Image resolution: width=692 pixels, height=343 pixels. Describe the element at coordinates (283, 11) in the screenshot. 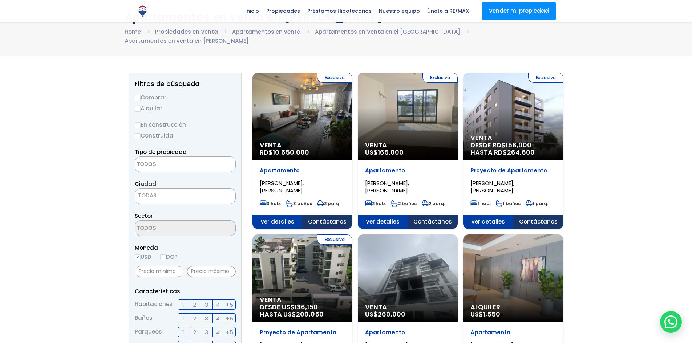

I see `span: Propiedades` at that location.